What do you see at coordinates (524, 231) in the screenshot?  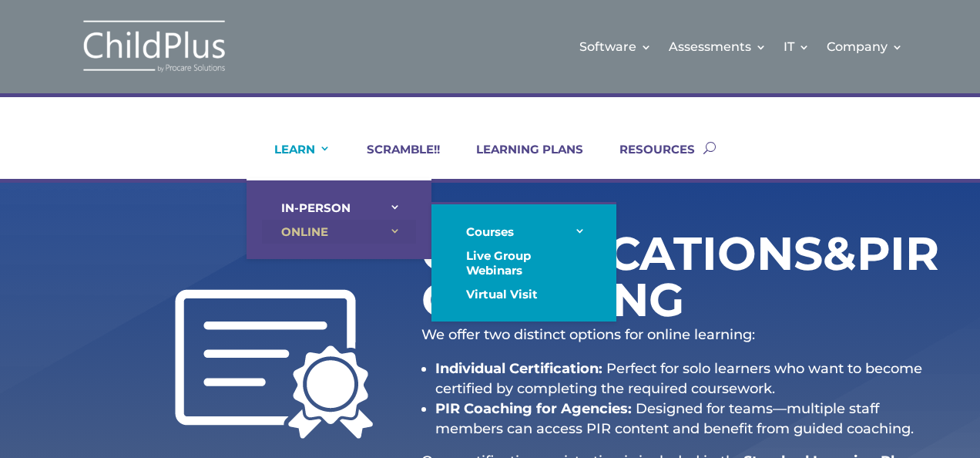 I see `a: Courses` at bounding box center [524, 231].